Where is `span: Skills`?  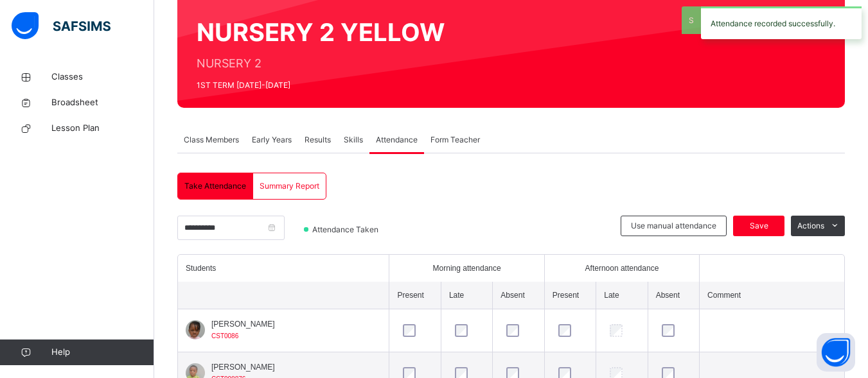 span: Skills is located at coordinates (354, 140).